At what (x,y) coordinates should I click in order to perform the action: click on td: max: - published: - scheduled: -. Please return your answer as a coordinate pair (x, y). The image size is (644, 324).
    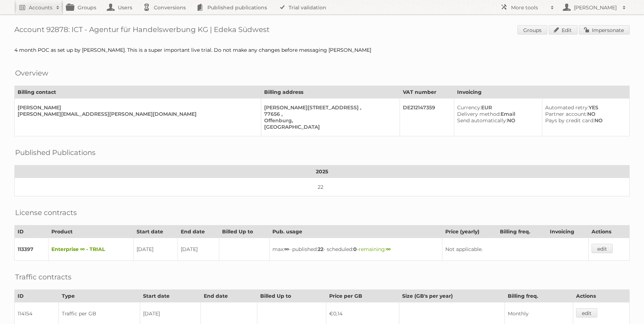
    Looking at the image, I should click on (355, 249).